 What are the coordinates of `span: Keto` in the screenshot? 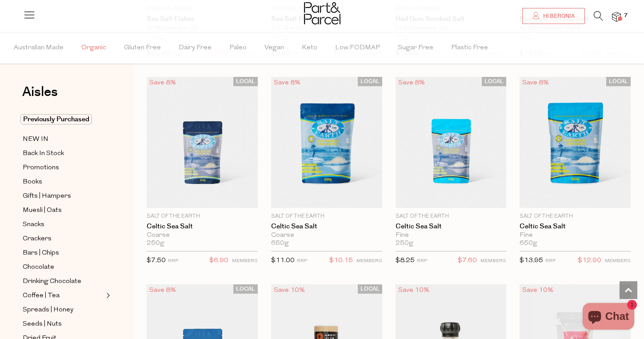 It's located at (309, 48).